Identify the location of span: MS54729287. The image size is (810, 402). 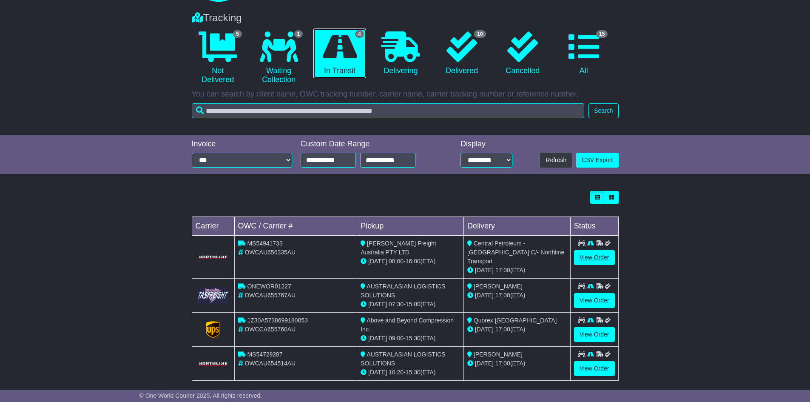
(264, 354).